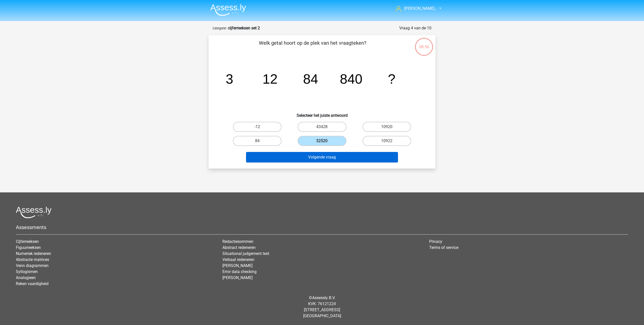  I want to click on a: Analogieen, so click(26, 278).